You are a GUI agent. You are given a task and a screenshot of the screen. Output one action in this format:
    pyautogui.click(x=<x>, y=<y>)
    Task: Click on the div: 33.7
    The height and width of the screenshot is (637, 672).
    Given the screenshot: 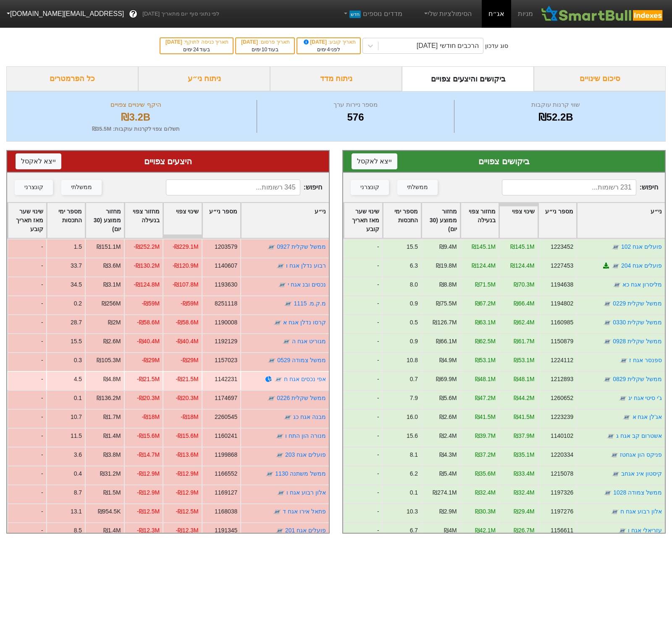 What is the action you would take?
    pyautogui.click(x=76, y=266)
    